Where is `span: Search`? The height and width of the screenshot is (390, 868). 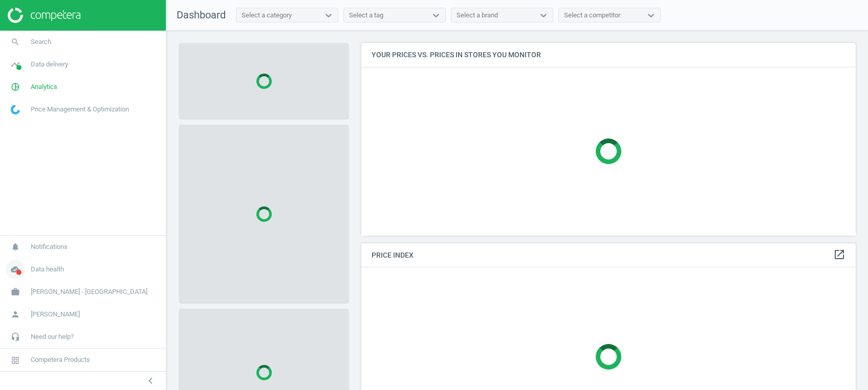 span: Search is located at coordinates (41, 42).